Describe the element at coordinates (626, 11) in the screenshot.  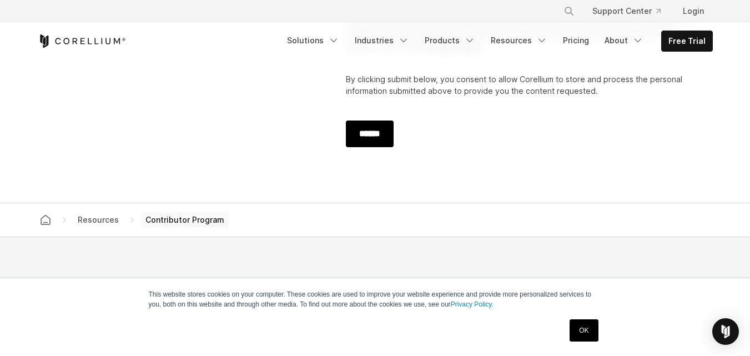
I see `a: Support Center` at that location.